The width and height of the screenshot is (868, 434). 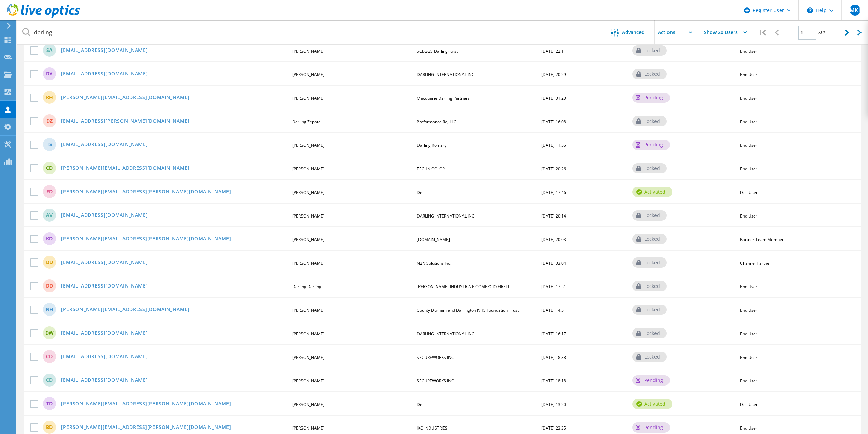 I want to click on span: of 2, so click(x=822, y=33).